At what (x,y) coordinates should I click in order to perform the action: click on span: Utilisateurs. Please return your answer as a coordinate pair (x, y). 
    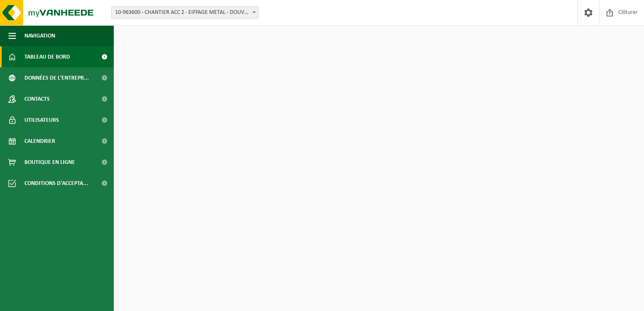
    Looking at the image, I should click on (41, 120).